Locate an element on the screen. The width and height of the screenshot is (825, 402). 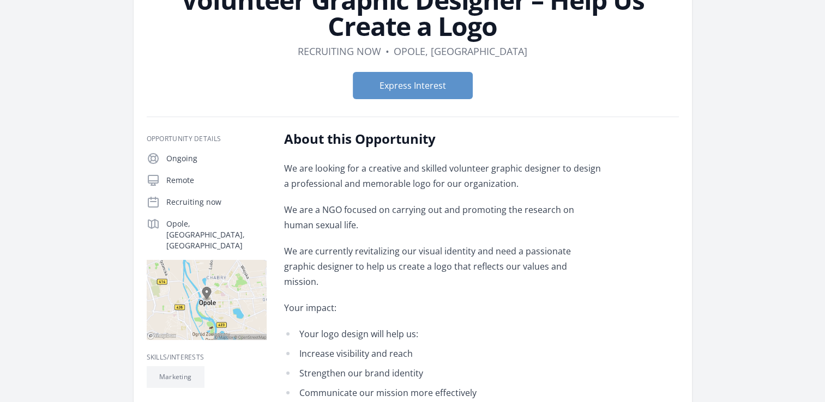
p: Recruiting now is located at coordinates (216, 202).